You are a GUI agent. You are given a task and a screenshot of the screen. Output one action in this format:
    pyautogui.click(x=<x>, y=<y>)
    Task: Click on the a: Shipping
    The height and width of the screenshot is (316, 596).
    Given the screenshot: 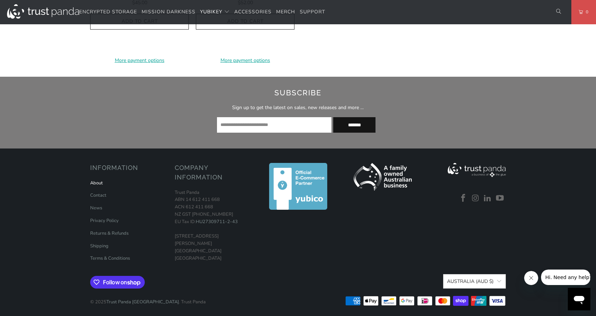 What is the action you would take?
    pyautogui.click(x=99, y=246)
    